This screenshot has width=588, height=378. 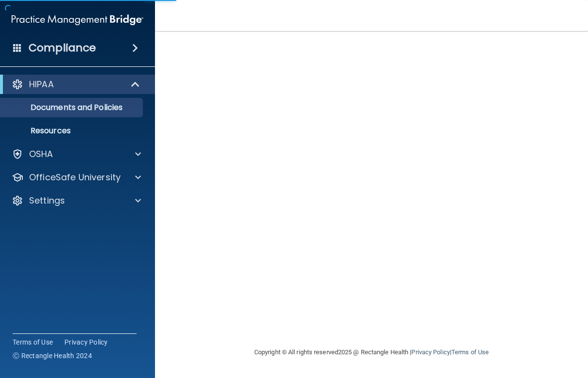 I want to click on a: HIPAA, so click(x=76, y=84).